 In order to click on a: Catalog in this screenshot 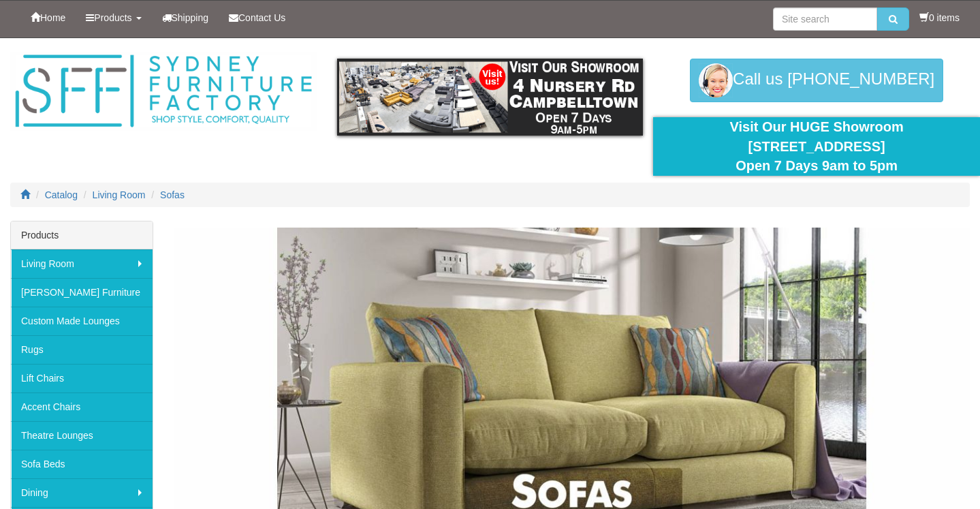, I will do `click(61, 195)`.